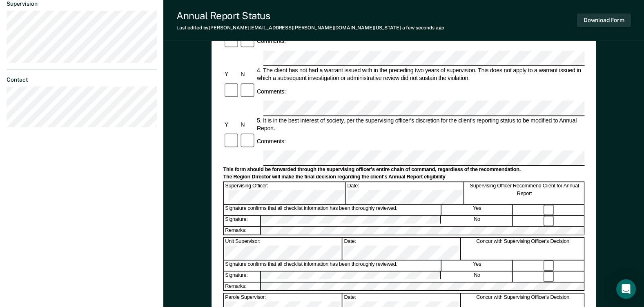 The image size is (644, 307). Describe the element at coordinates (283, 249) in the screenshot. I see `div: Unit Supervisor:` at that location.